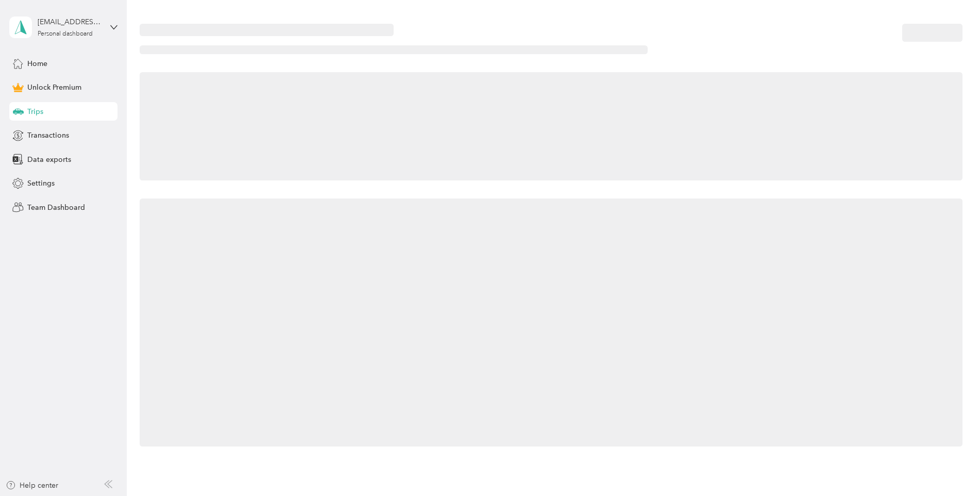 The height and width of the screenshot is (496, 980). I want to click on span: Unlock Premium, so click(54, 87).